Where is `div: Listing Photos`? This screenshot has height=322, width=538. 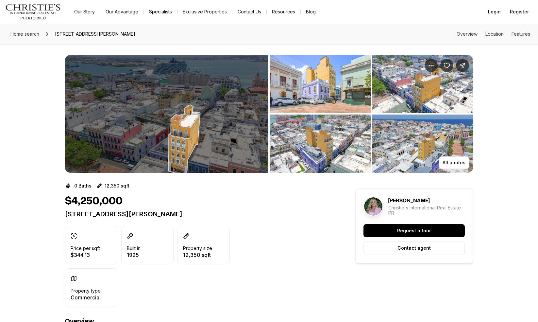 div: Listing Photos is located at coordinates (269, 114).